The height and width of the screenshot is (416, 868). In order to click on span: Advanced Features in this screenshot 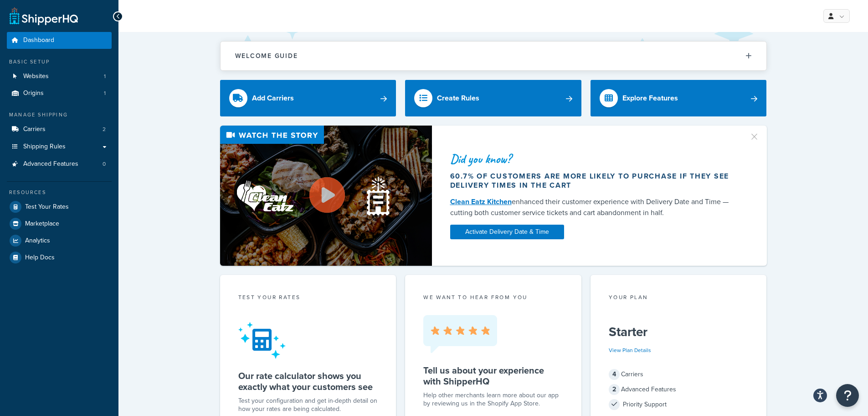, I will do `click(50, 164)`.